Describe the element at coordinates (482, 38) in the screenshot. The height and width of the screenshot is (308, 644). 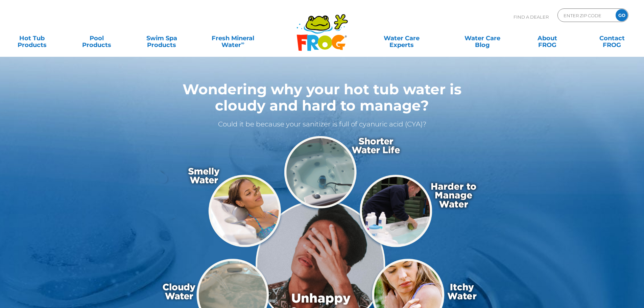
I see `a: Water CareBlog` at that location.